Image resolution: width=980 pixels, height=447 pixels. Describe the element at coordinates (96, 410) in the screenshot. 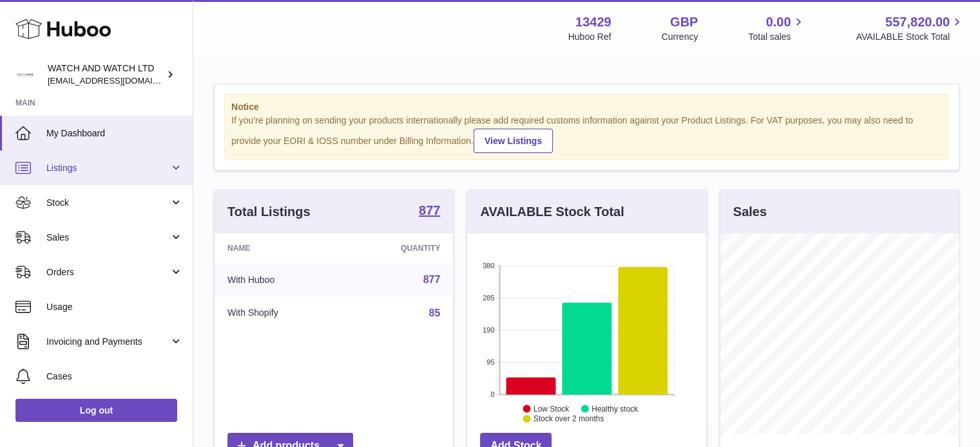

I see `a: Log out` at that location.